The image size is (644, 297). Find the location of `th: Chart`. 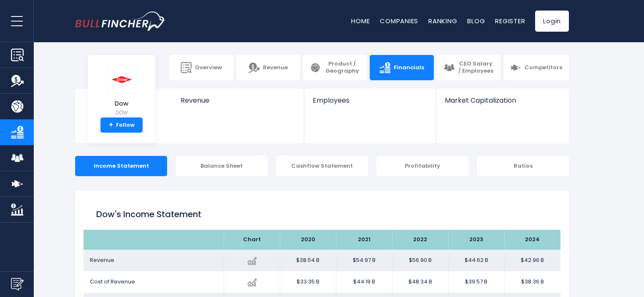

th: Chart is located at coordinates (252, 240).